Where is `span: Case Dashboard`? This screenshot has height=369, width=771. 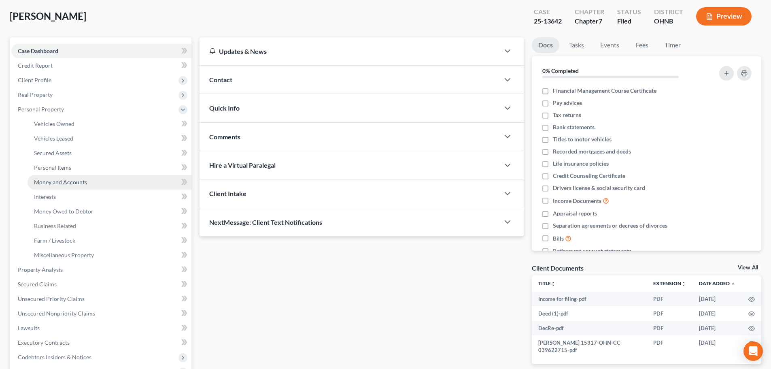 span: Case Dashboard is located at coordinates (38, 51).